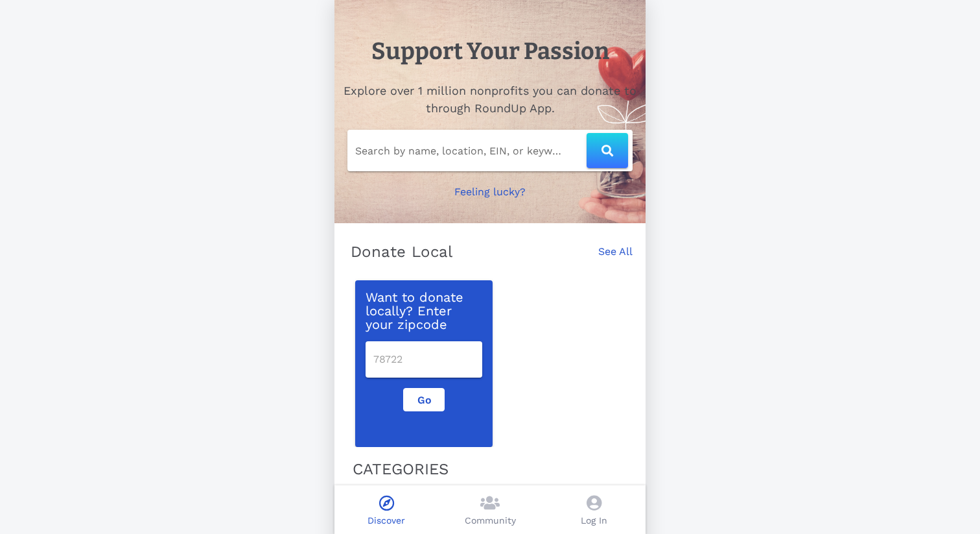  Describe the element at coordinates (402, 252) in the screenshot. I see `p: Donate Local` at that location.